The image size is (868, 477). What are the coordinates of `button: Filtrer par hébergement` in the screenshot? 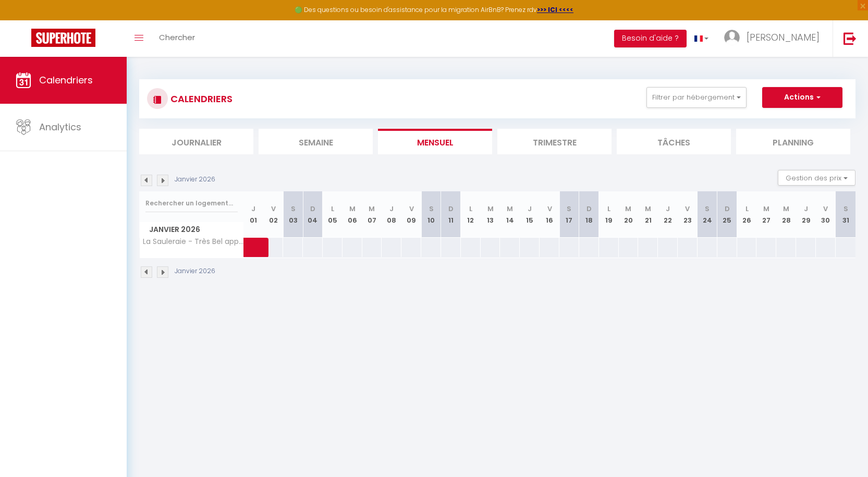 It's located at (696, 97).